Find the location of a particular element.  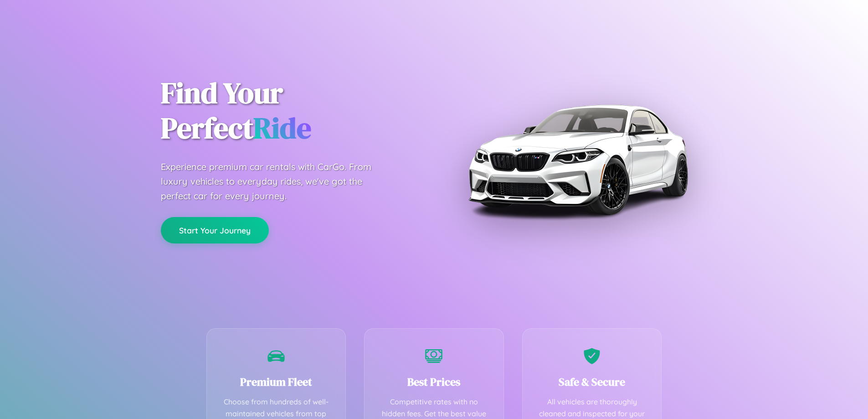

p: Experience premium car rentals with CarGo. From luxury vehicles to everyday rides, we've got the ... is located at coordinates (275, 182).